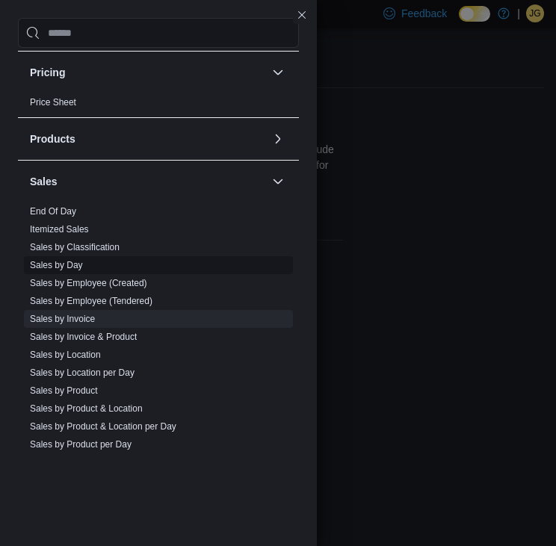 This screenshot has width=556, height=546. I want to click on span: Sales by Location per Day, so click(82, 373).